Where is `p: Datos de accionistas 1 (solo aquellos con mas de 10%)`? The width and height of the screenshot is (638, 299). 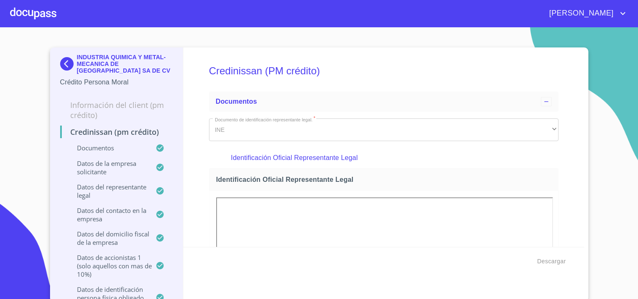 p: Datos de accionistas 1 (solo aquellos con mas de 10%) is located at coordinates (108, 266).